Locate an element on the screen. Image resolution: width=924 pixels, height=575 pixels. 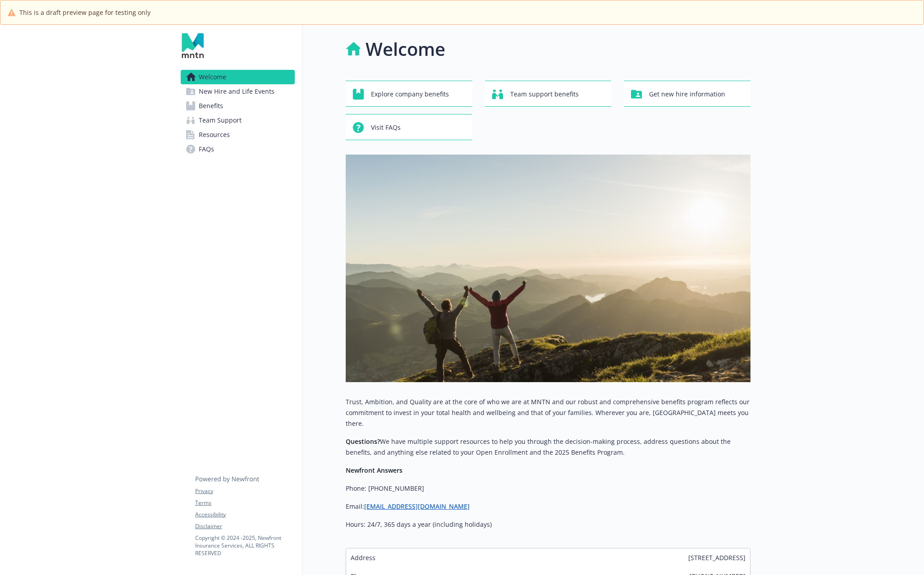
p: Email: is located at coordinates (548, 506).